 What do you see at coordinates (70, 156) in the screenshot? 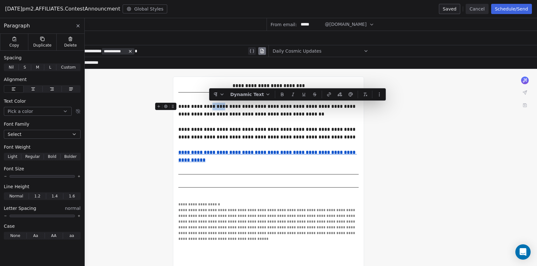
I see `span: Bolder` at bounding box center [70, 156].